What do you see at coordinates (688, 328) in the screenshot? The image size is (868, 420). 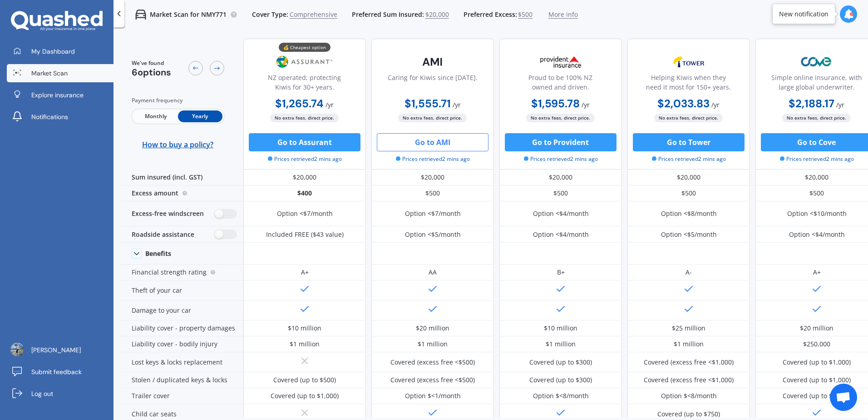 I see `div: $25 million` at bounding box center [688, 328].